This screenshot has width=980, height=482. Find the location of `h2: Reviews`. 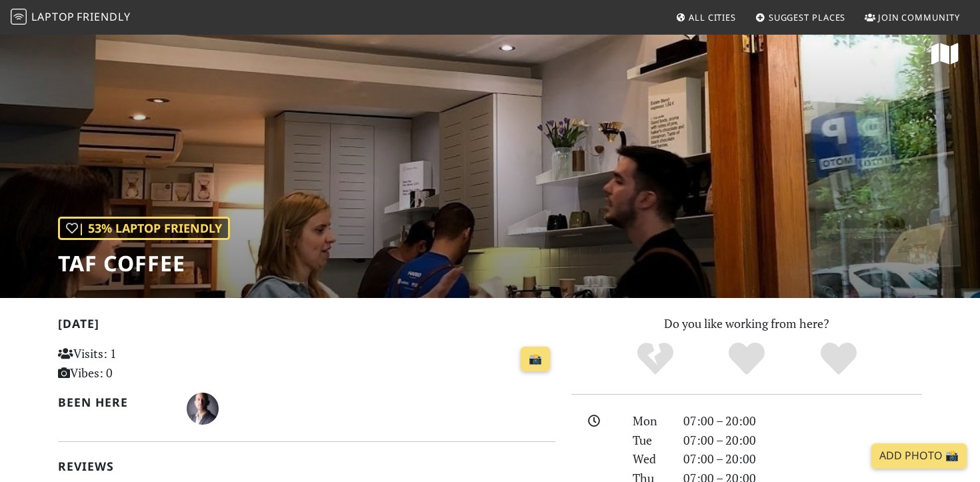

h2: Reviews is located at coordinates (307, 466).